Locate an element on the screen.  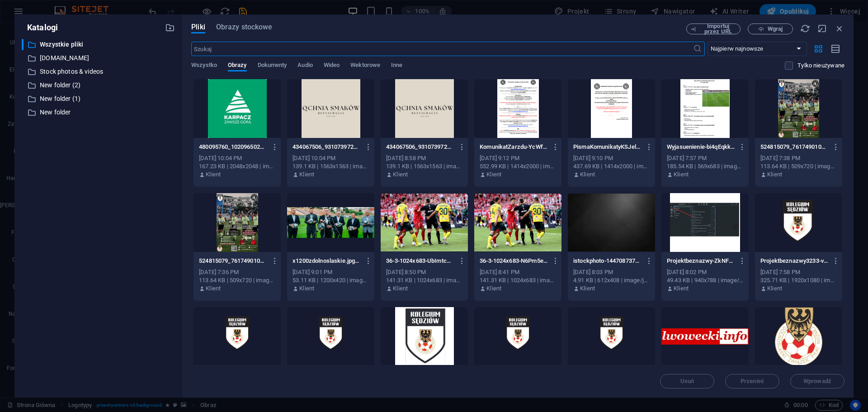
div: 325.71 KB | 1920x1080 | image/png is located at coordinates (798, 281).